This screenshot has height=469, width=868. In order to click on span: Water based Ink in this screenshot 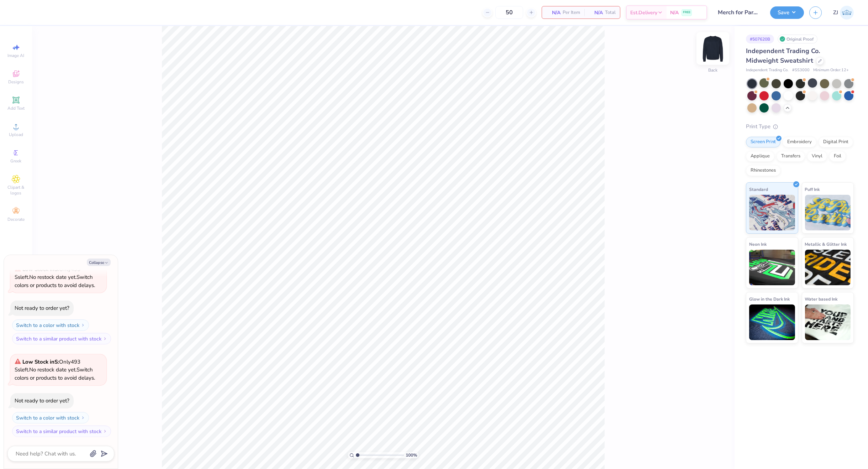, I will do `click(821, 299)`.